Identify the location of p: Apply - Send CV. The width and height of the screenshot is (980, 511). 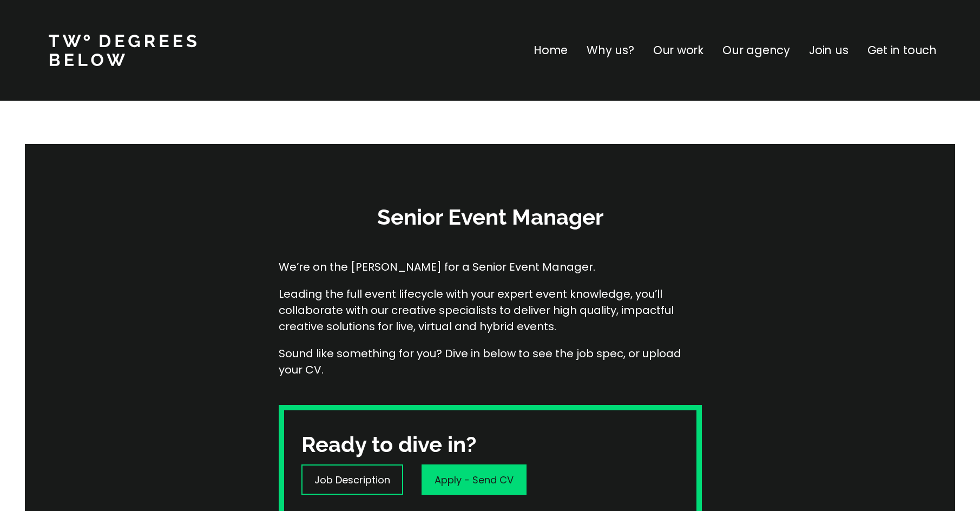
(474, 480).